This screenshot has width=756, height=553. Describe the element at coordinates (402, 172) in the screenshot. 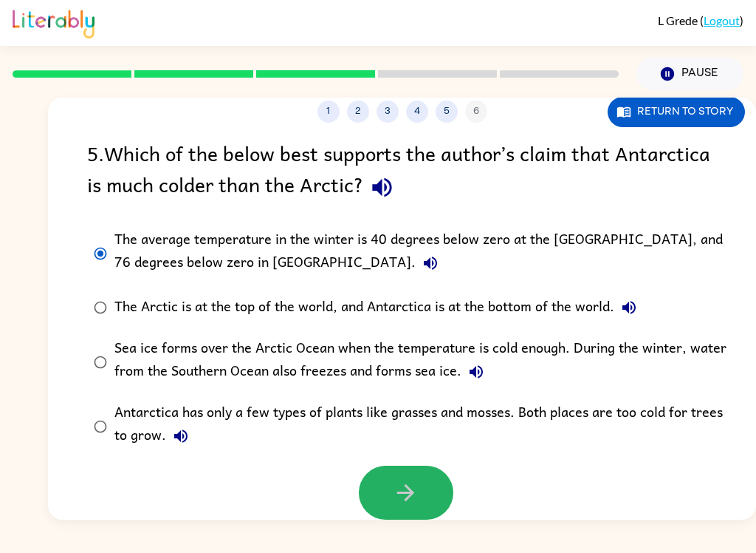

I see `div: 5 . Which of the below best supports the author’s claim that Antarctica is much colder than the A...` at that location.